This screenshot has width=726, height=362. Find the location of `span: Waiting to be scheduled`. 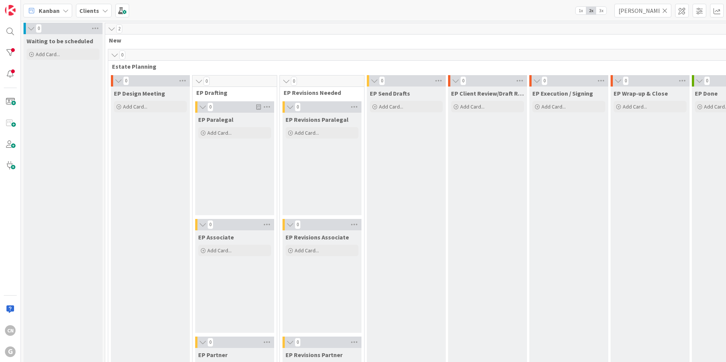

span: Waiting to be scheduled is located at coordinates (60, 41).